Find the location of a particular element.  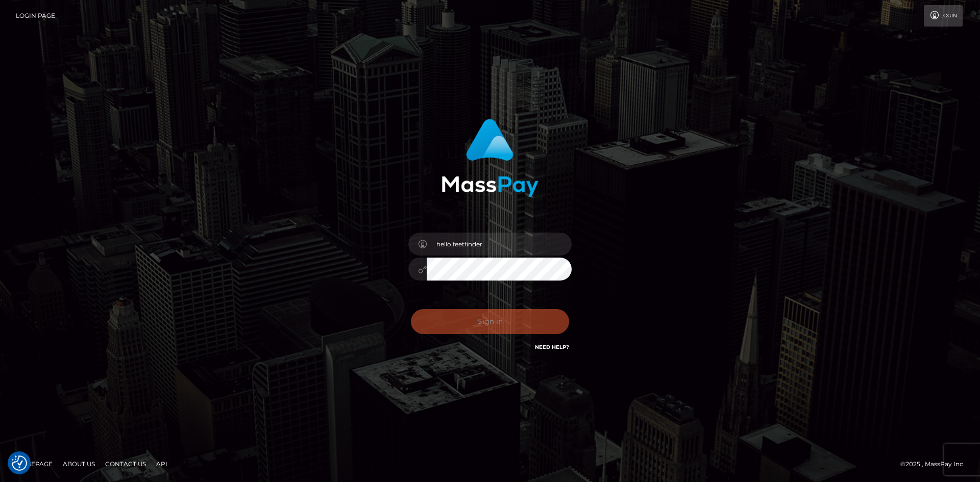

a: About Us is located at coordinates (79, 463).